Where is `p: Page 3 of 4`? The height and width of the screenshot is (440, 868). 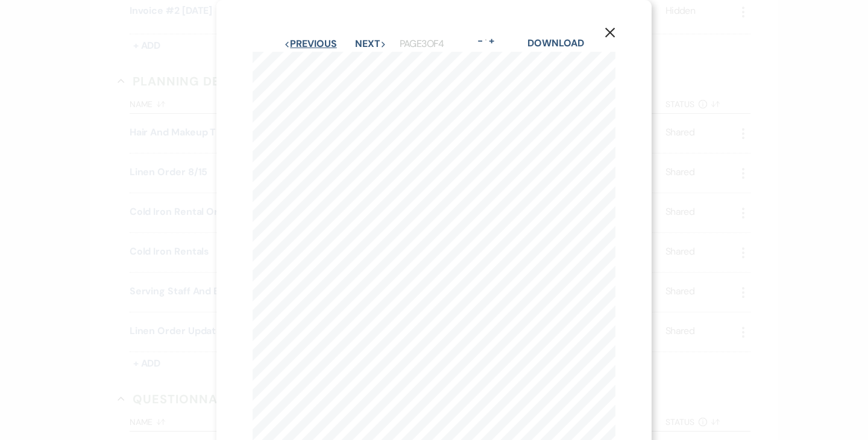 p: Page 3 of 4 is located at coordinates (422, 44).